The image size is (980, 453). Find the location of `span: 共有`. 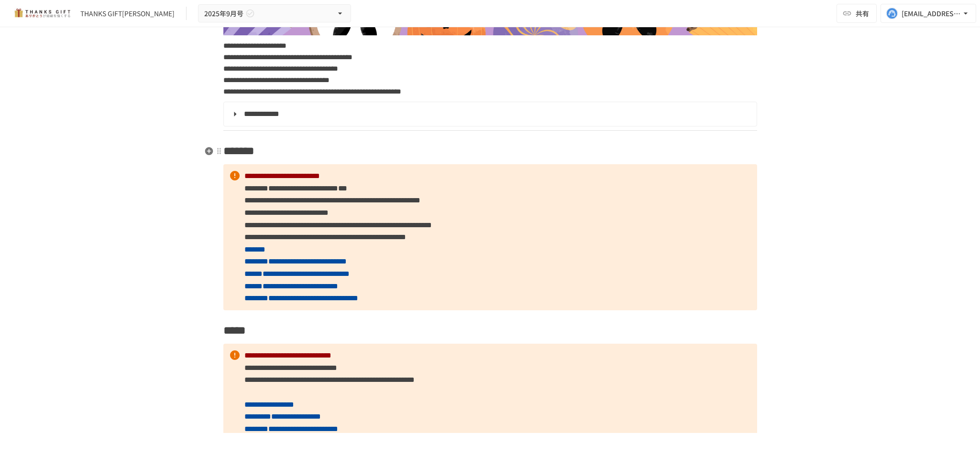

span: 共有 is located at coordinates (862, 13).